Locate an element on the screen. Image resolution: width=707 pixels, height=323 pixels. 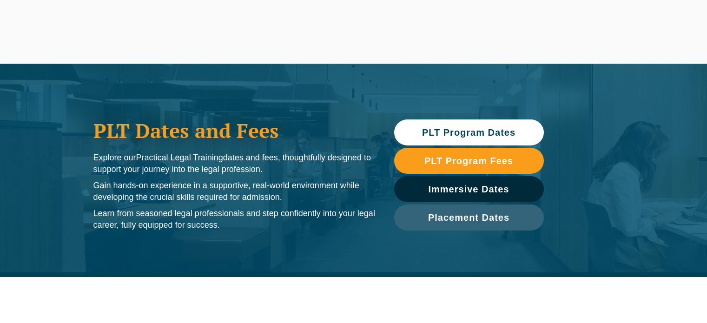
p: Gain hands-on experience in a supportive, real-world environment while developing the crucial ski... is located at coordinates (234, 191).